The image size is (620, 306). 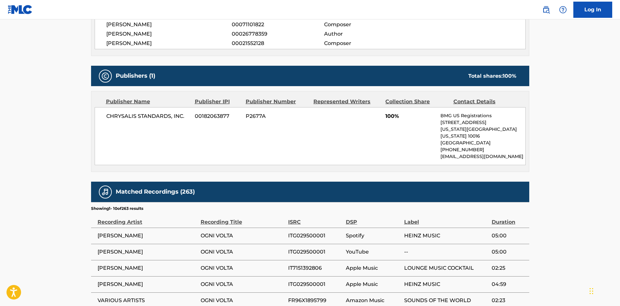 I want to click on div: Contact Details, so click(x=485, y=102).